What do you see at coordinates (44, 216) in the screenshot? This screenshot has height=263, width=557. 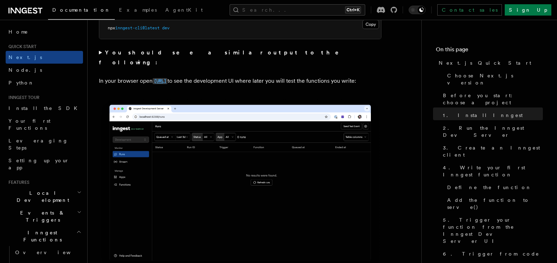 I see `button: Events & Triggers` at bounding box center [44, 216].